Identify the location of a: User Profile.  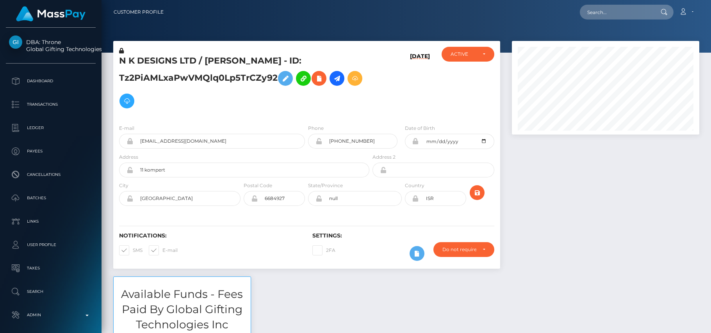
(51, 245).